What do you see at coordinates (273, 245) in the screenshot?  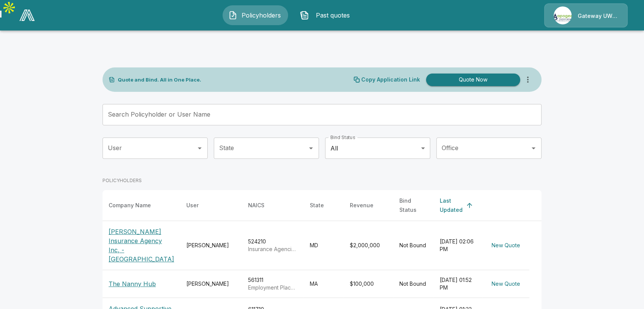 I see `div: 524210` at bounding box center [273, 245].